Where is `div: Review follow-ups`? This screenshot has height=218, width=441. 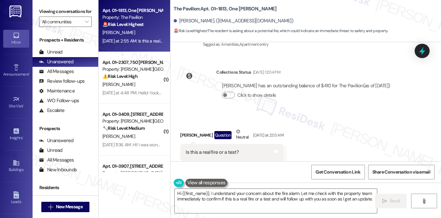
div: Review follow-ups is located at coordinates (62, 81).